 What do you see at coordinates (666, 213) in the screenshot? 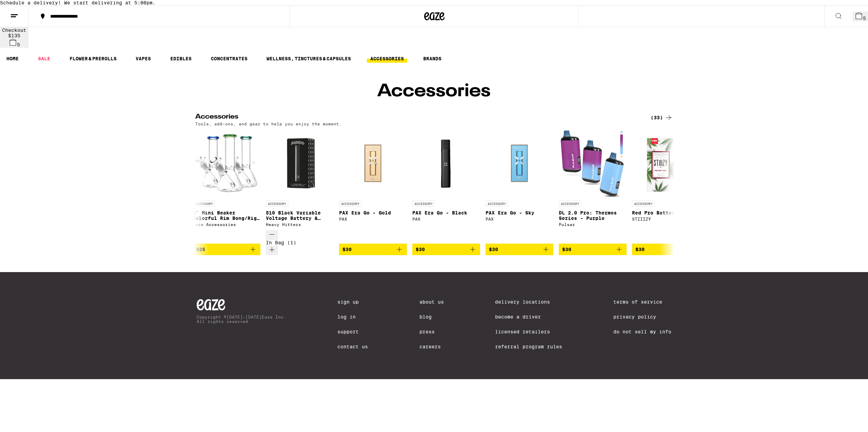
I see `p: Red Pro Battery` at bounding box center [666, 213].